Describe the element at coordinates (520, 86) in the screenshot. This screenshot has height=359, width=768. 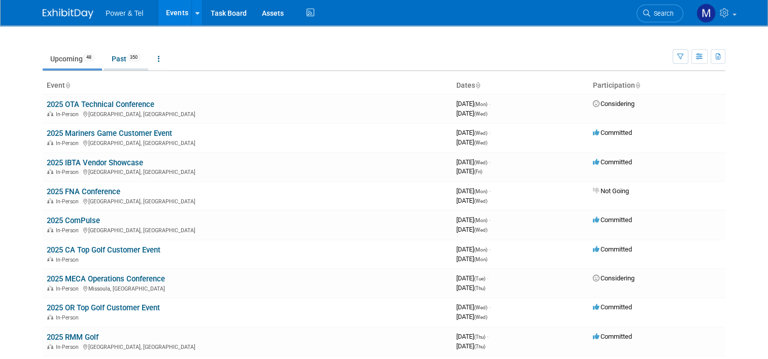
I see `th: Dates` at that location.